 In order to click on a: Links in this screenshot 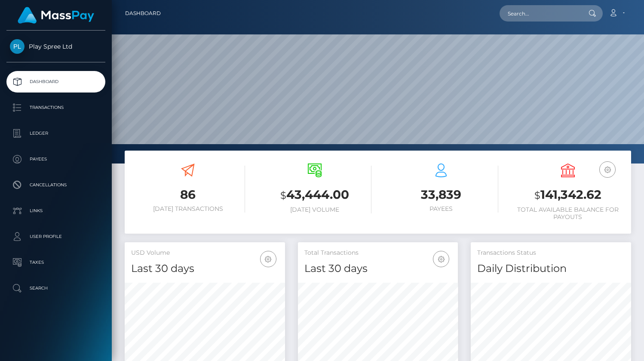, I will do `click(56, 211)`.